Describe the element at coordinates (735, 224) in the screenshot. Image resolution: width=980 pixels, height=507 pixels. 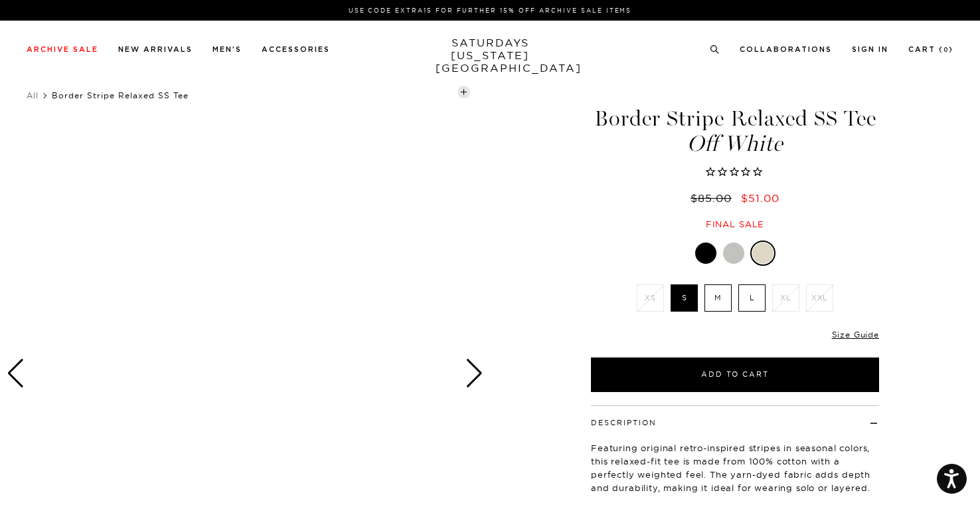
I see `div: Final sale` at that location.